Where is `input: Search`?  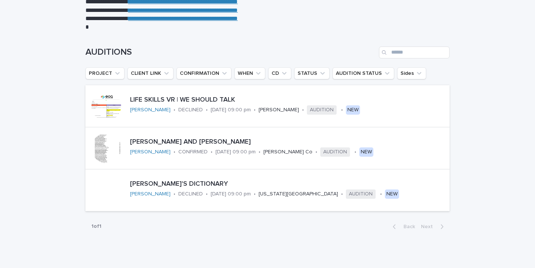
input: Search is located at coordinates (414, 52).